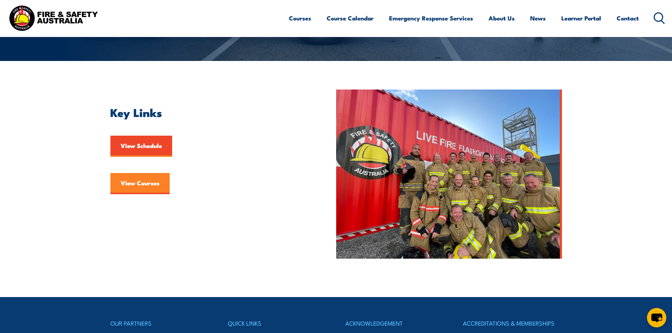  What do you see at coordinates (395, 323) in the screenshot?
I see `h4: ACKNOWLEDGEMENT` at bounding box center [395, 323].